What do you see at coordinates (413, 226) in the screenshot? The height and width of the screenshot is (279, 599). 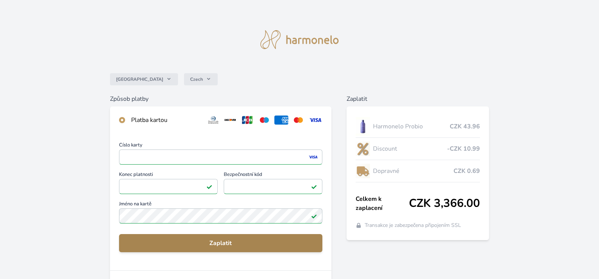 I see `span: Transakce je zabezpečena připojením SSL` at bounding box center [413, 226].